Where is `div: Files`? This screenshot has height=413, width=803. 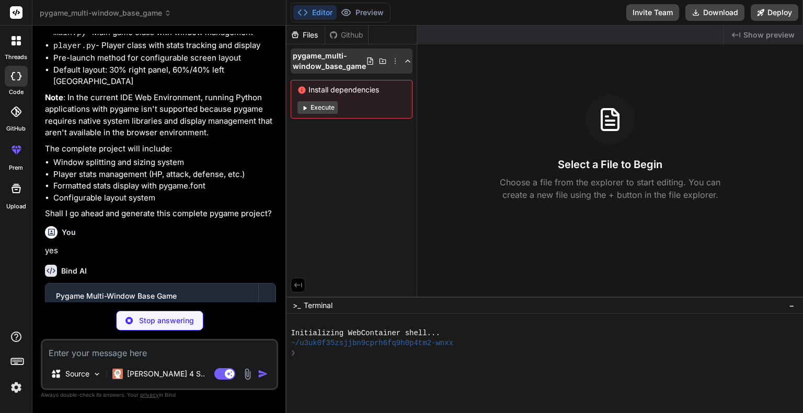 div: Files is located at coordinates (305, 35).